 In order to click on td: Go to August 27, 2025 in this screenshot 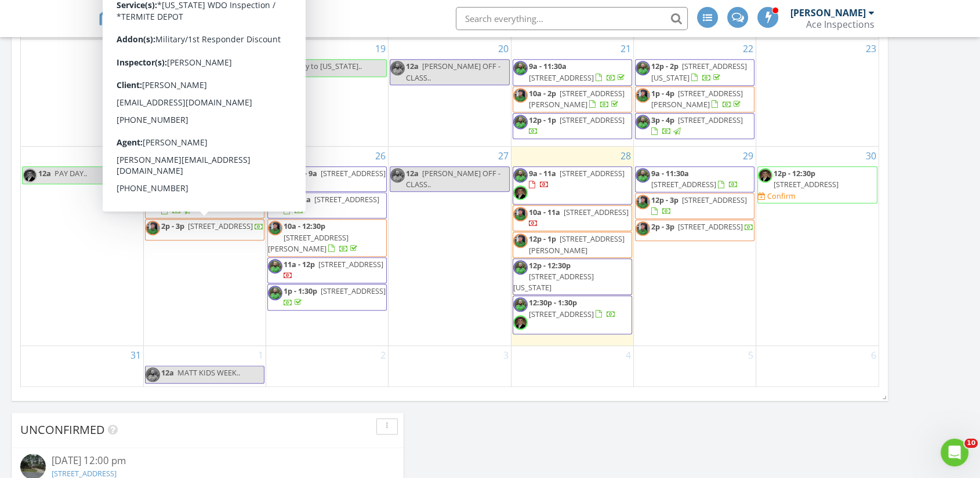, I will do `click(449, 246)`.